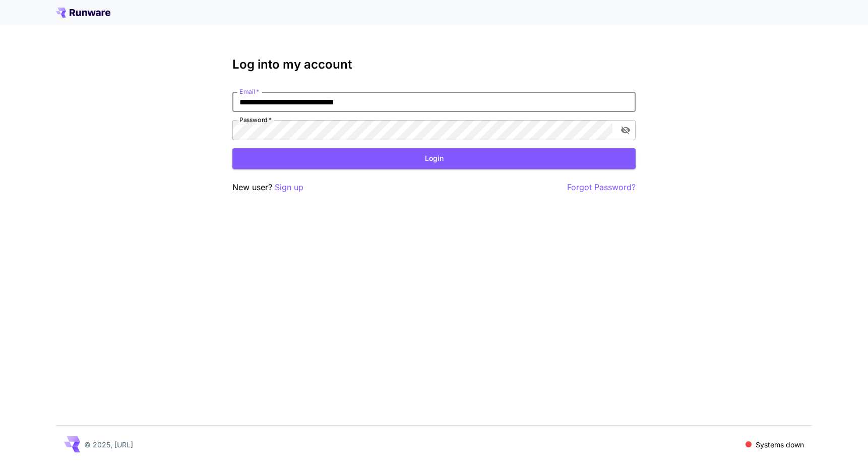 The height and width of the screenshot is (463, 868). Describe the element at coordinates (249, 91) in the screenshot. I see `label: Email` at that location.